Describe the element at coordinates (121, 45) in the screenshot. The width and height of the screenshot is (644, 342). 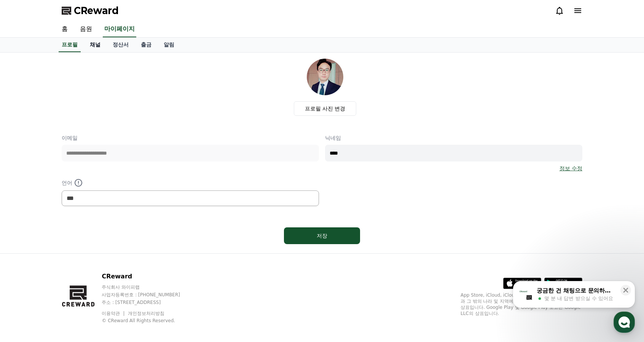
I see `a: 정산서` at that location.